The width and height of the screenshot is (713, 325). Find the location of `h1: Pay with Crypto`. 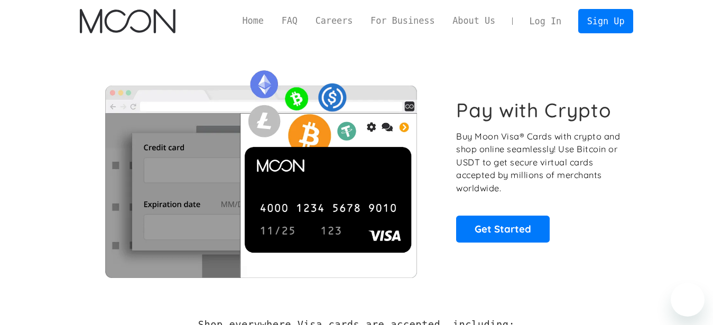

h1: Pay with Crypto is located at coordinates (534, 110).